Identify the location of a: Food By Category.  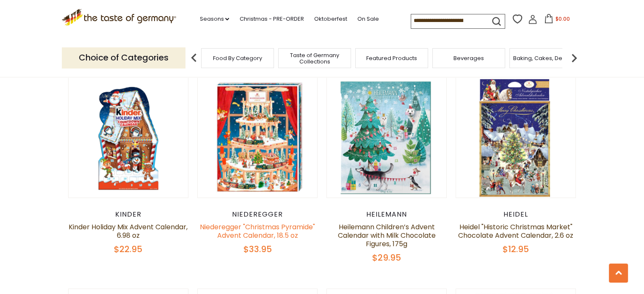
(238, 58).